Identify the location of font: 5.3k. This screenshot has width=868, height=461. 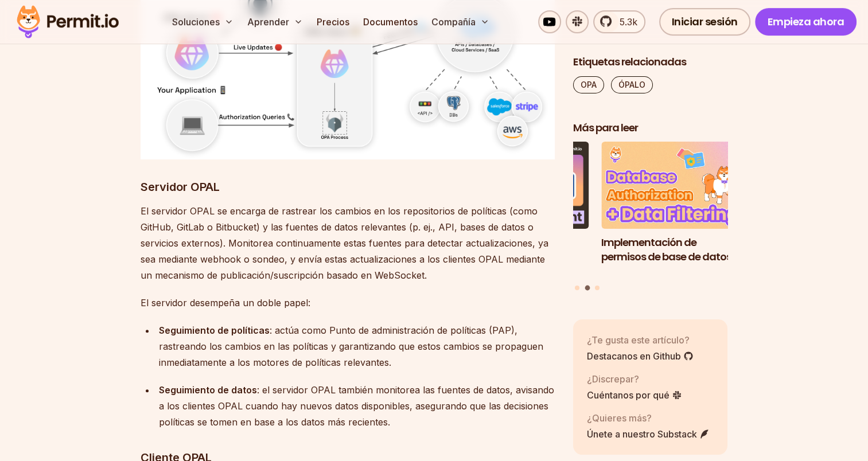
(628, 22).